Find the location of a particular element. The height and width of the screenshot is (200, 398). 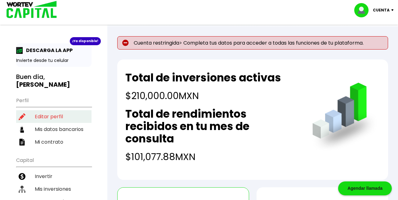

p: Invierte desde tu celular is located at coordinates (54, 60).